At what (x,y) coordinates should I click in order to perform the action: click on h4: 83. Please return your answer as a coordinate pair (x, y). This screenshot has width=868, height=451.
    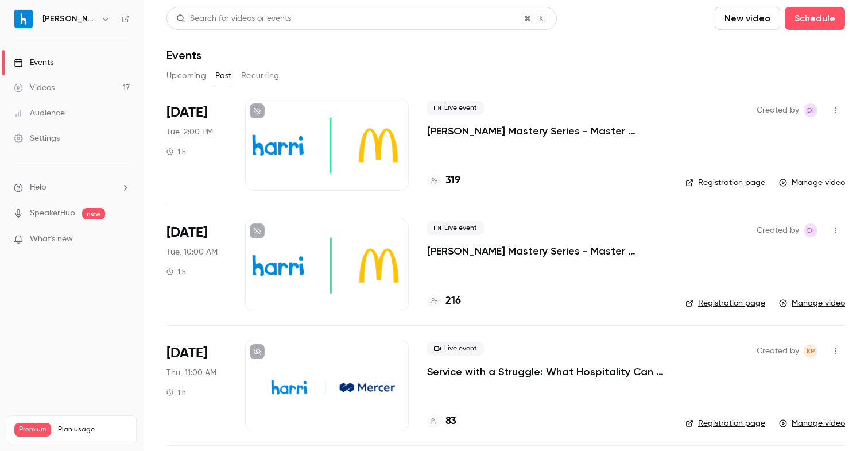
    Looking at the image, I should click on (451, 421).